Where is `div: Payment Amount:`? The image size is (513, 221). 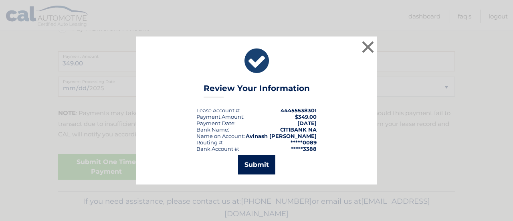 div: Payment Amount: is located at coordinates (221, 117).